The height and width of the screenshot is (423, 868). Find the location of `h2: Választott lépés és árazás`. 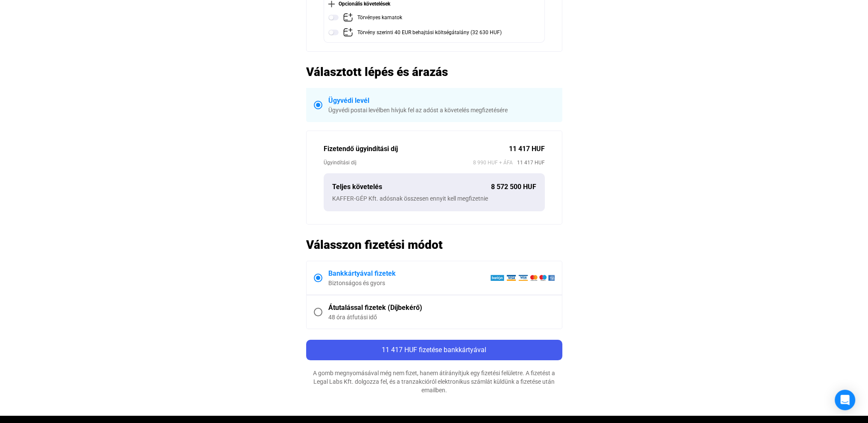

h2: Választott lépés és árazás is located at coordinates (434, 72).